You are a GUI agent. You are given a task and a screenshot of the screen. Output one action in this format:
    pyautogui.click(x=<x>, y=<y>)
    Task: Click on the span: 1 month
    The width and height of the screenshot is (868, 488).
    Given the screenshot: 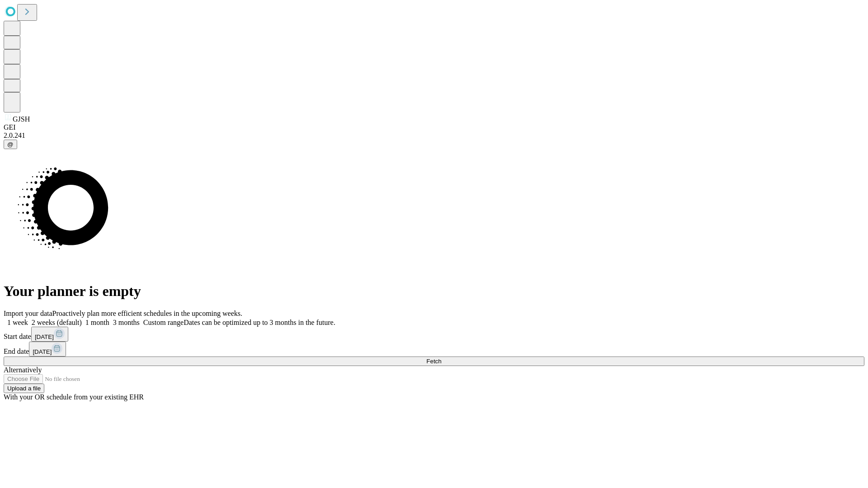 What is the action you would take?
    pyautogui.click(x=97, y=322)
    